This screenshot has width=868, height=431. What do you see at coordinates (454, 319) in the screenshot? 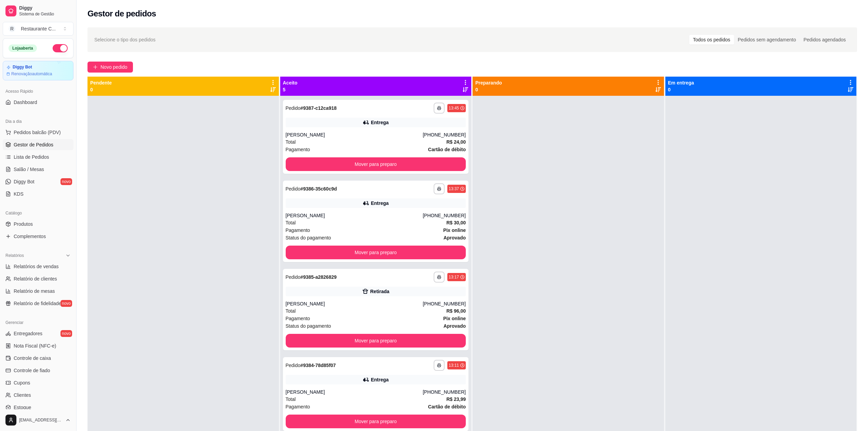
I see `strong: Pix online` at bounding box center [454, 319].